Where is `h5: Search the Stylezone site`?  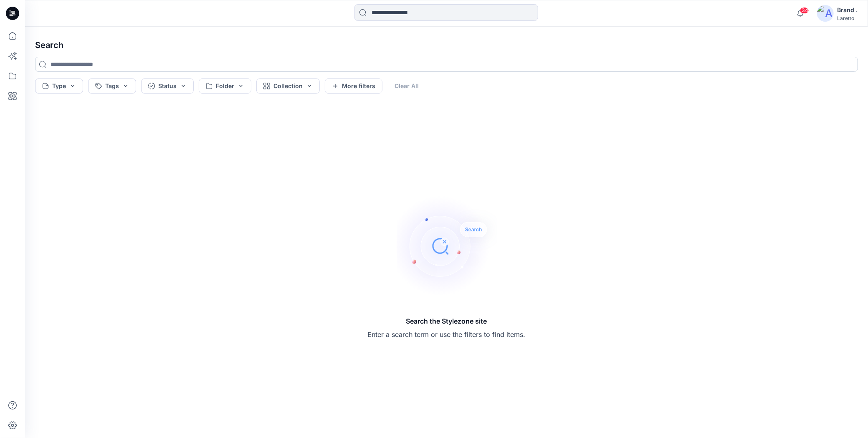
h5: Search the Stylezone site is located at coordinates (447, 321).